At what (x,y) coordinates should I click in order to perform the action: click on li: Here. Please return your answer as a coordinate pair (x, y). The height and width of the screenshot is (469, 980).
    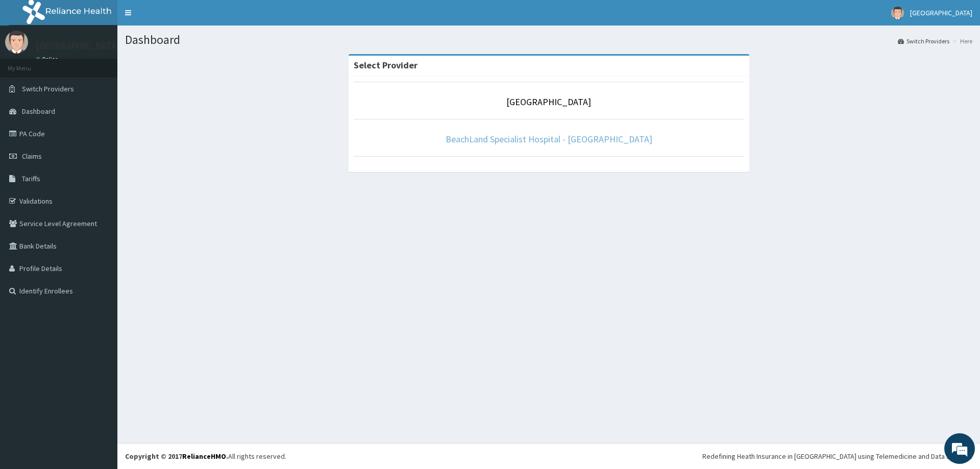
    Looking at the image, I should click on (961, 40).